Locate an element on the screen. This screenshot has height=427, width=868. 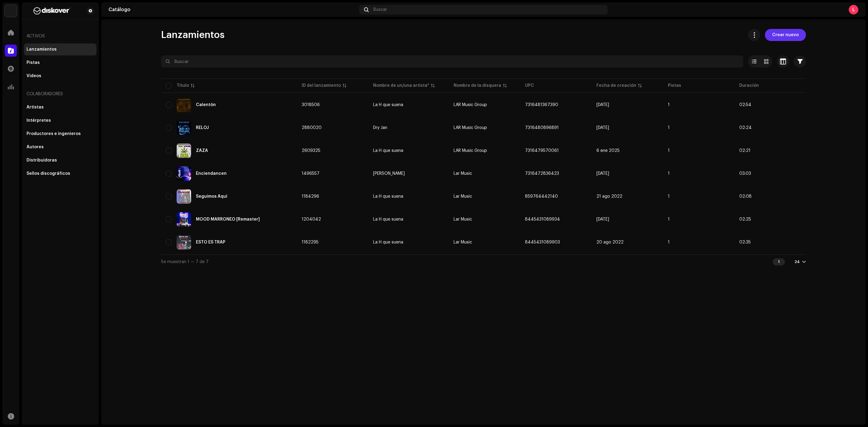
span: 7316481367390 is located at coordinates (541, 105).